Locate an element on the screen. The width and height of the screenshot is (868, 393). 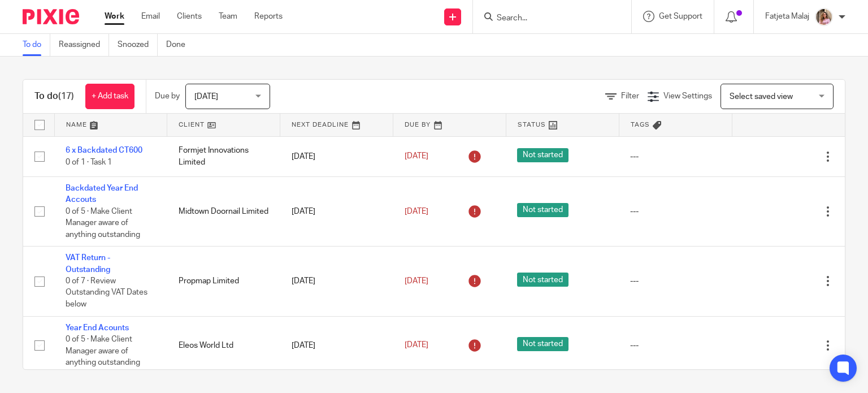
a: VAT Return - Outstanding is located at coordinates (88, 264).